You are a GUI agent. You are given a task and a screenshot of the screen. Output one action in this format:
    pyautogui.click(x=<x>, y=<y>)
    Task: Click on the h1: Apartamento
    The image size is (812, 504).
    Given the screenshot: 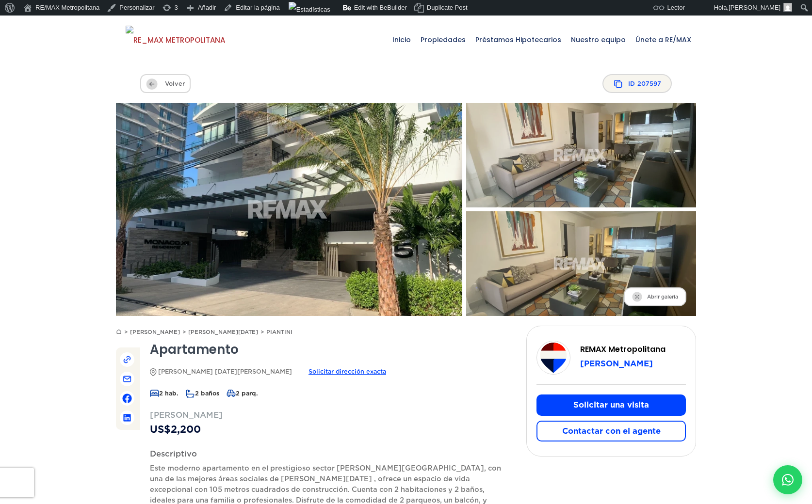 What is the action you would take?
    pyautogui.click(x=194, y=350)
    